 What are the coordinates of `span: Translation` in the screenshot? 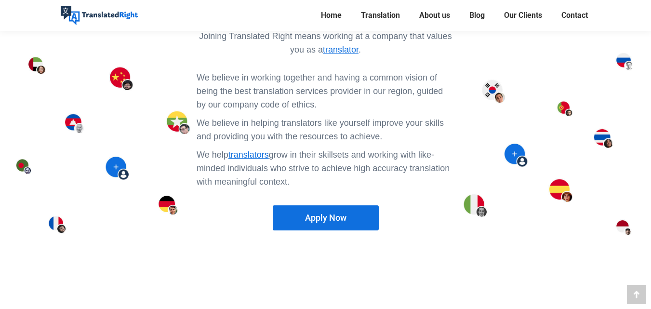 It's located at (380, 15).